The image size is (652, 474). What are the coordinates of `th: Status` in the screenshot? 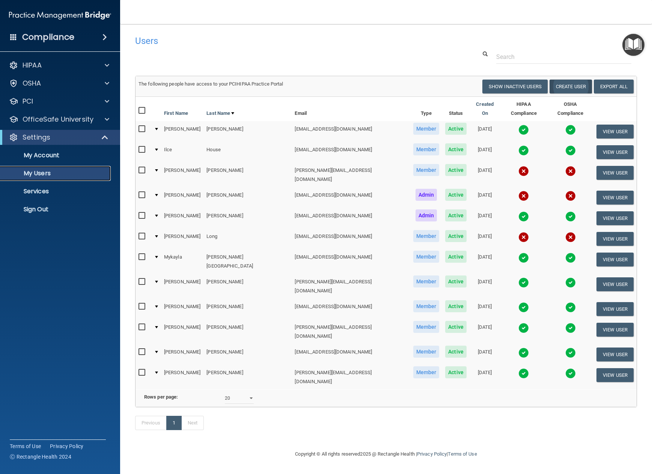 It's located at (456, 109).